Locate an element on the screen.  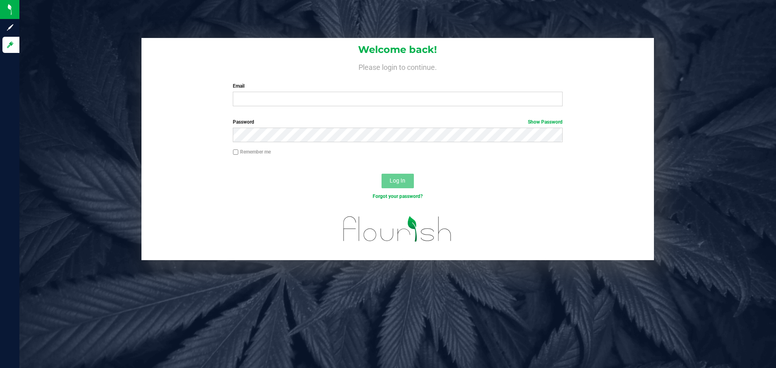
img: flourish_logo.svg is located at coordinates (397, 229).